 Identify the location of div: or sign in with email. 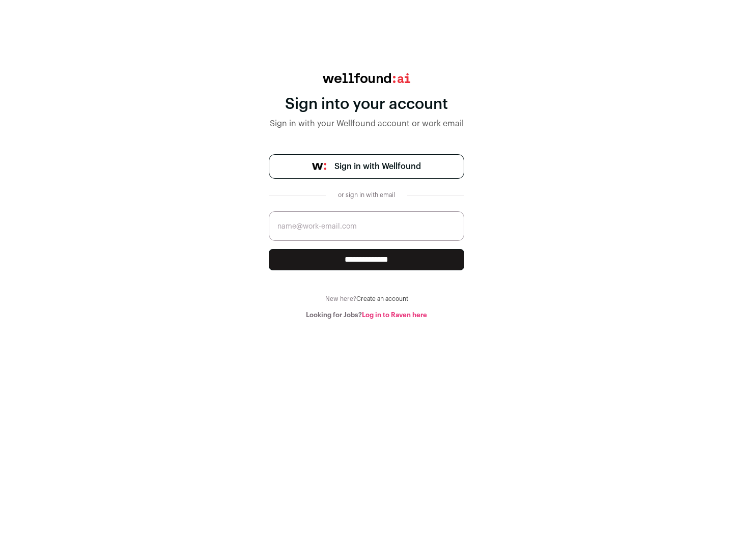
(366, 195).